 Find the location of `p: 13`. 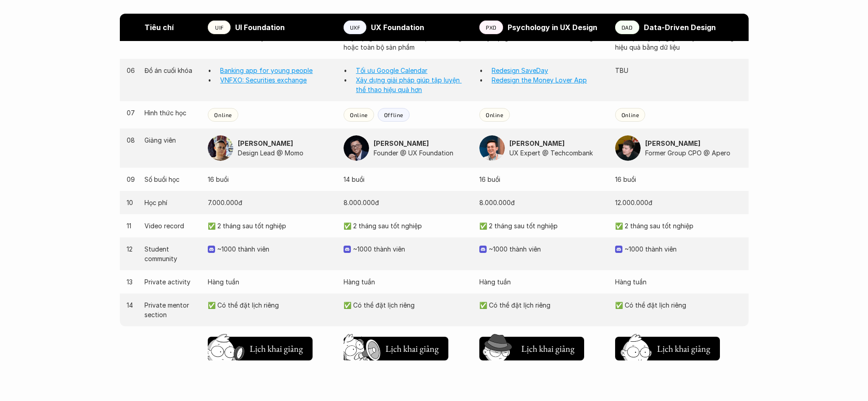

p: 13 is located at coordinates (131, 282).